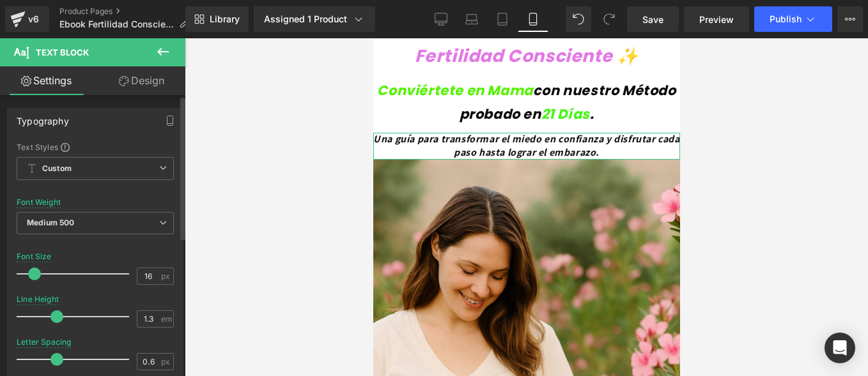 The height and width of the screenshot is (376, 868). What do you see at coordinates (225, 19) in the screenshot?
I see `span: Library` at bounding box center [225, 19].